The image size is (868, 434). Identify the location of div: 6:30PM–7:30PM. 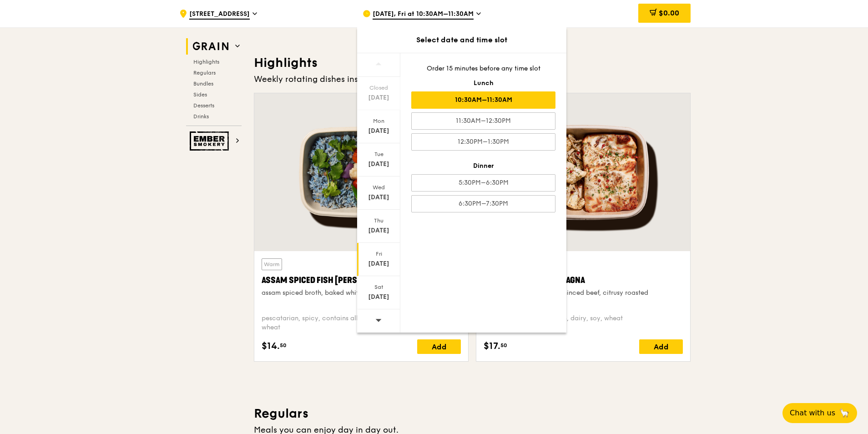
(483, 204).